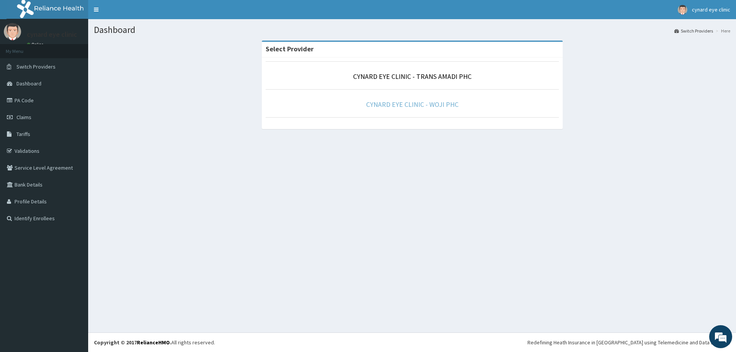 The height and width of the screenshot is (352, 736). Describe the element at coordinates (412, 76) in the screenshot. I see `a: CYNARD EYE CLINIC - TRANS AMADI PHC` at that location.